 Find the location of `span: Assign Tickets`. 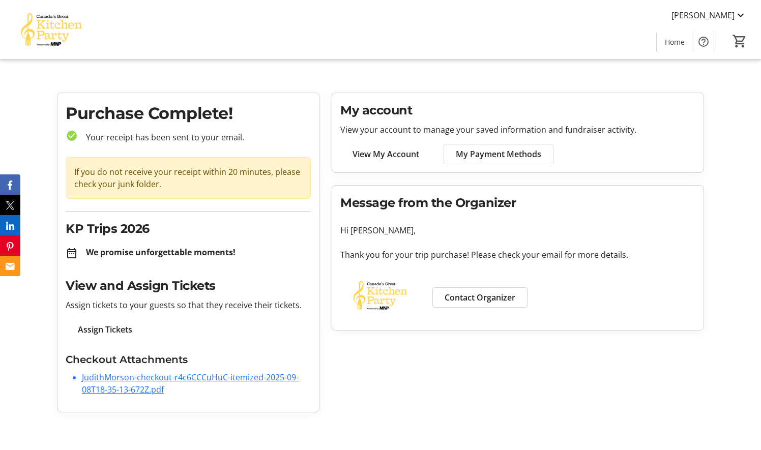

span: Assign Tickets is located at coordinates (105, 330).